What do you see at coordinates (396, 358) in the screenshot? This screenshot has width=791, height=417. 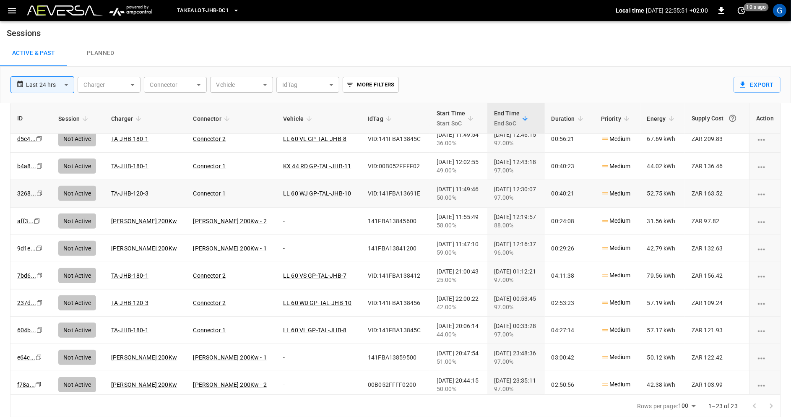 I see `td: 141FBA13859500` at bounding box center [396, 358].